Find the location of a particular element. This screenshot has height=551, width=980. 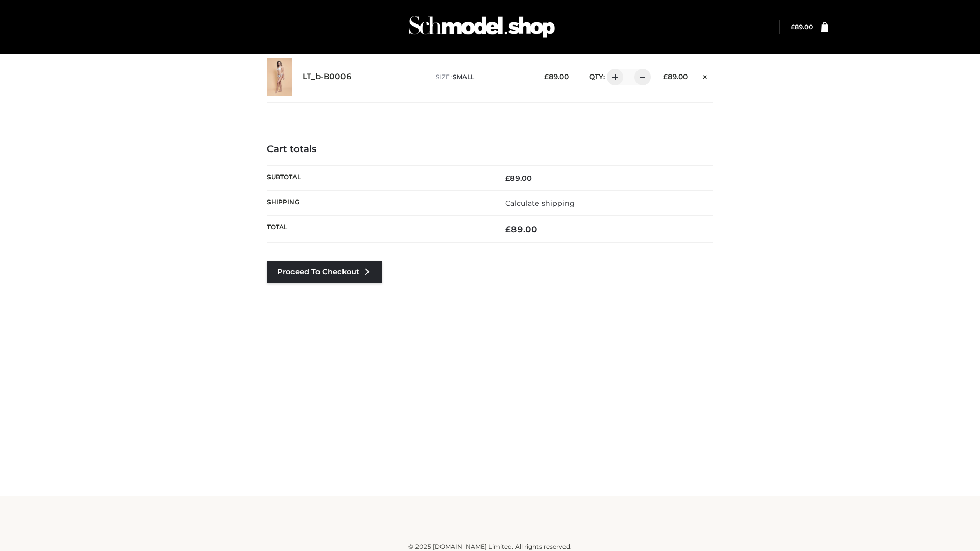

a: £89.00 is located at coordinates (801, 26).